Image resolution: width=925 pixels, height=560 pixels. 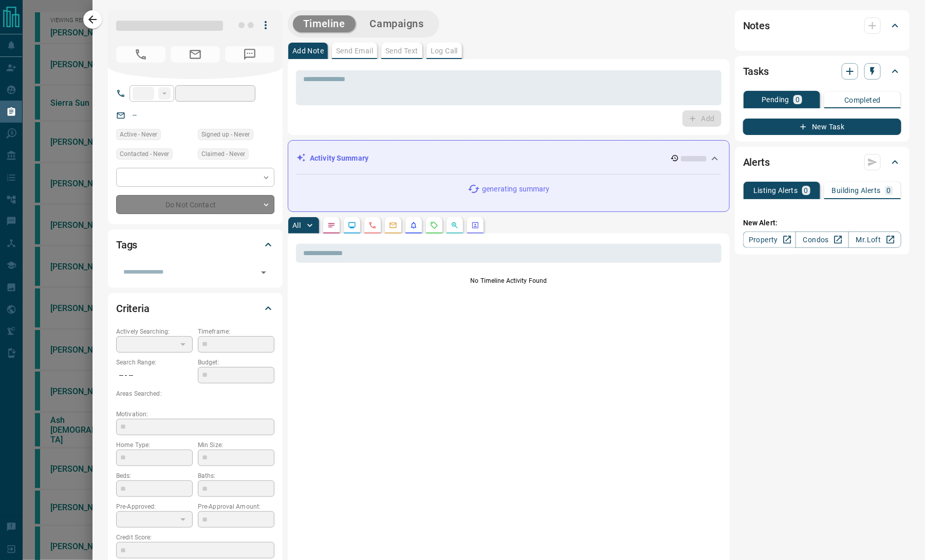 What do you see at coordinates (195, 245) in the screenshot?
I see `div: Tags` at bounding box center [195, 245].